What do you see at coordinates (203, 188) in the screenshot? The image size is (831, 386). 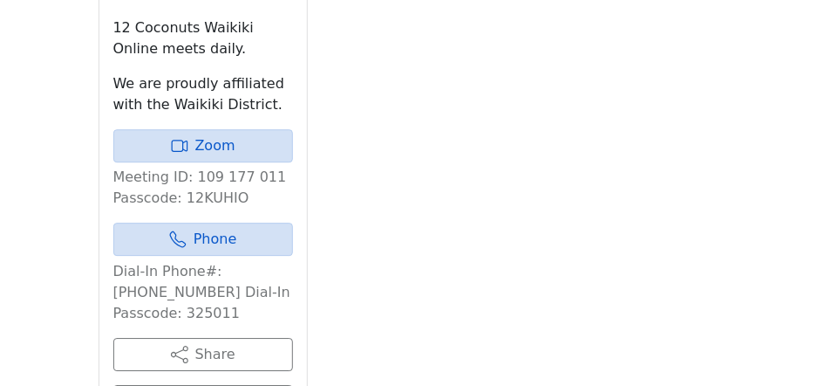 I see `p: Meeting ID: 109 177 011 Passcode: 12KUHIO` at bounding box center [203, 188].